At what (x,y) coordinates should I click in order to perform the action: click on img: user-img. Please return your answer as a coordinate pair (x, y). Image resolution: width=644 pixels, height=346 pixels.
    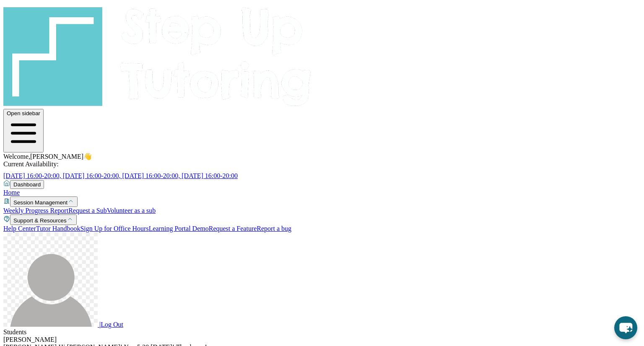
    Looking at the image, I should click on (51, 279).